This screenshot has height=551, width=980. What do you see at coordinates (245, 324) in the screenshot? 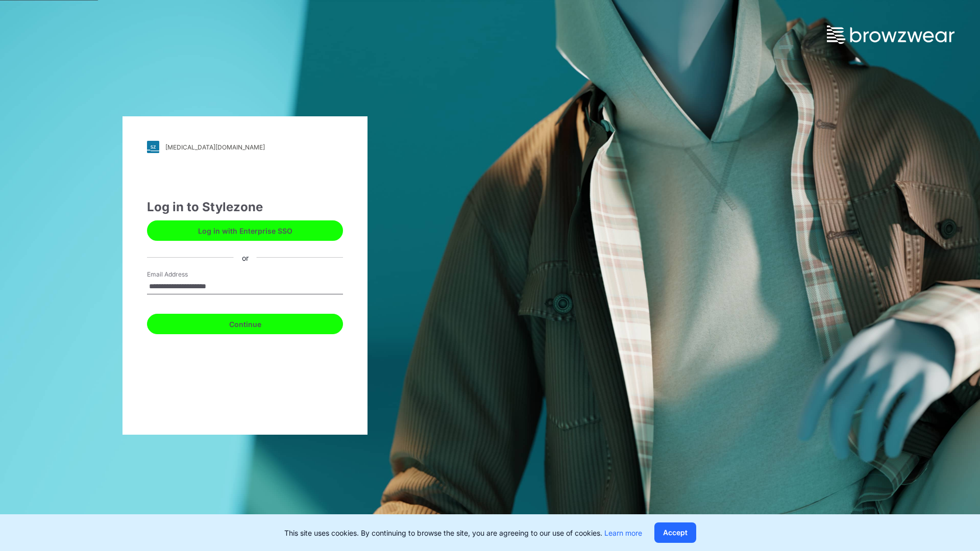
I see `button: Continue` at bounding box center [245, 324].